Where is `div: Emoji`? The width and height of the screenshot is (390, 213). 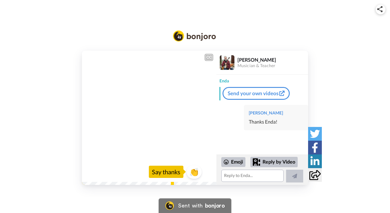
div: Emoji is located at coordinates (233, 162).